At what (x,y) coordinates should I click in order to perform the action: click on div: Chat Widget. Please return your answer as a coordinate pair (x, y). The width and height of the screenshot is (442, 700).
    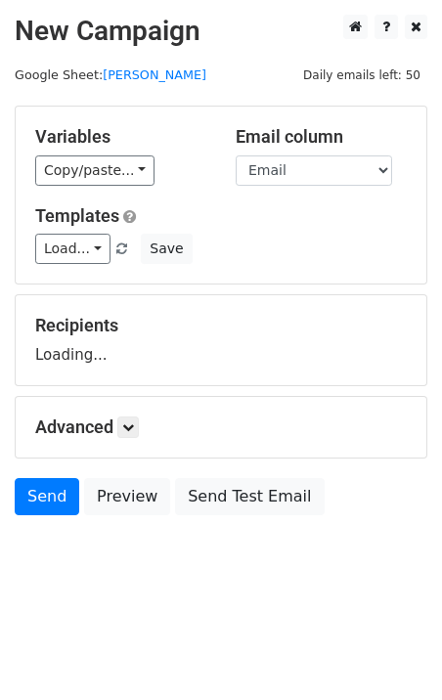
    Looking at the image, I should click on (393, 653).